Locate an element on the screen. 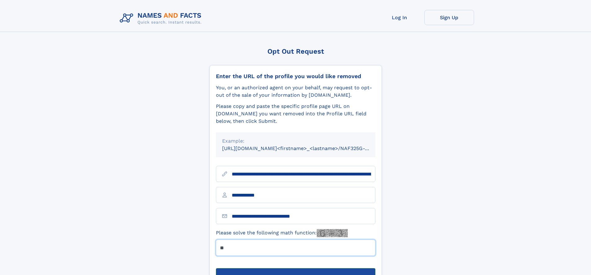 This screenshot has width=591, height=275. a: Sign Up is located at coordinates (449, 17).